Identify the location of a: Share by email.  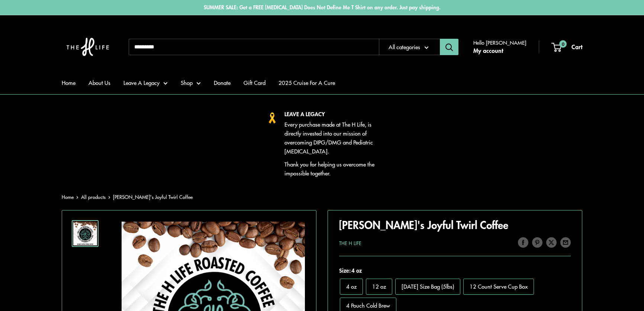
(565, 242).